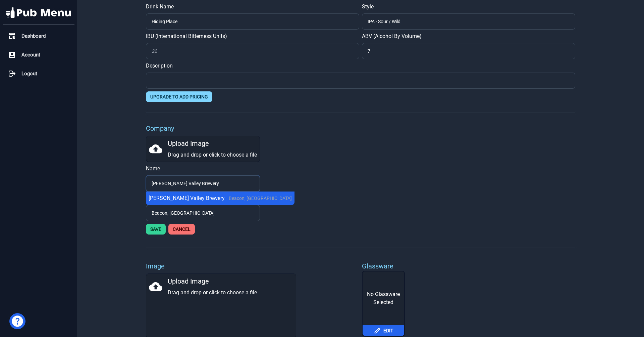 The image size is (644, 337). Describe the element at coordinates (179, 97) in the screenshot. I see `a: Upgrade To Add Pricing` at that location.